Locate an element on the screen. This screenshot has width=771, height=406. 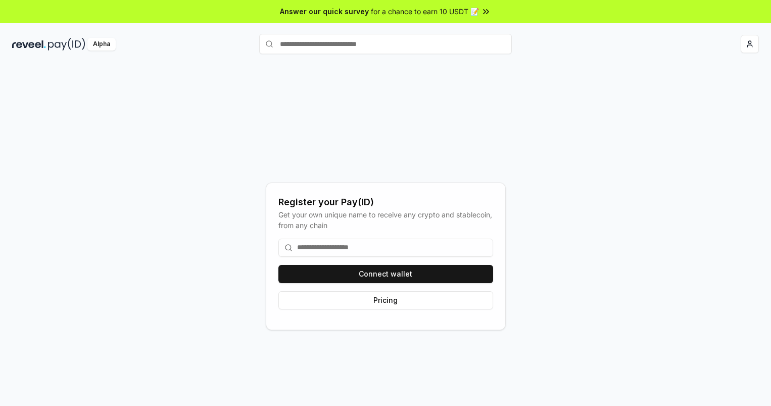
div: Get your own unique name to receive any crypto and stablecoin, from any chain is located at coordinates (385, 220).